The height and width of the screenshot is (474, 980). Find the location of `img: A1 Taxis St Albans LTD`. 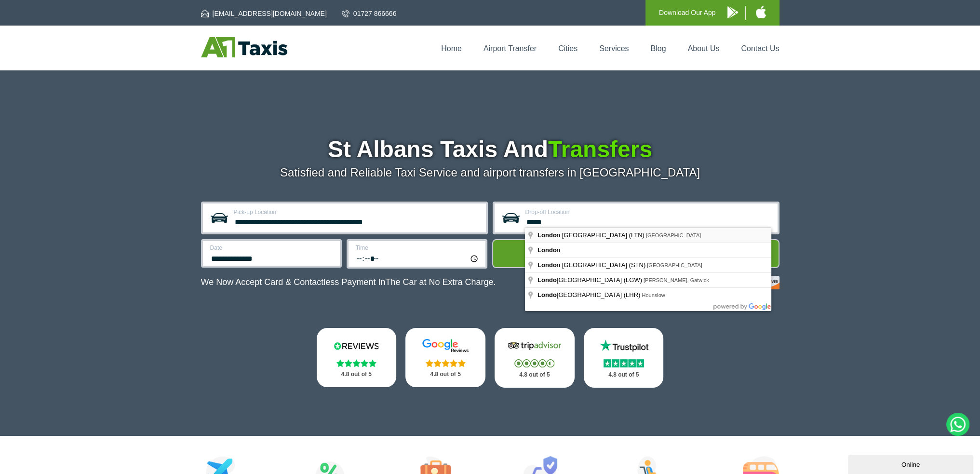

img: A1 Taxis St Albans LTD is located at coordinates (244, 47).